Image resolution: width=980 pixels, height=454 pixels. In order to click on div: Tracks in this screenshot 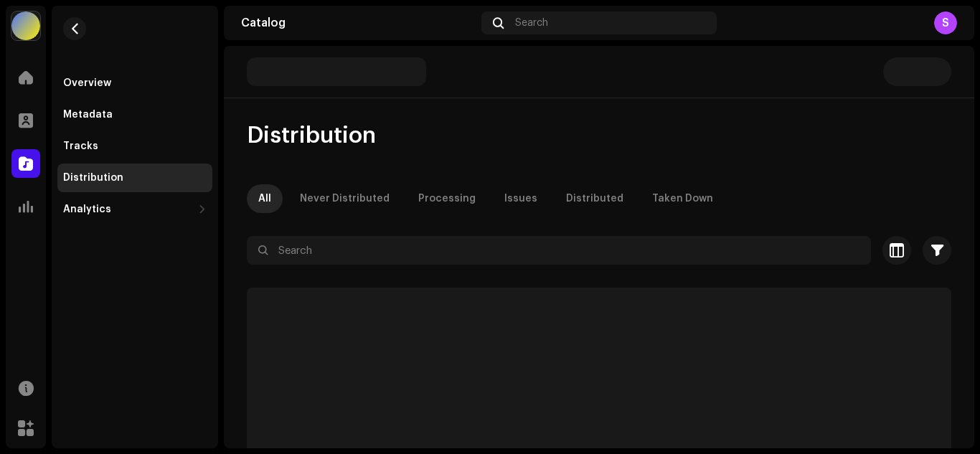, I will do `click(80, 146)`.